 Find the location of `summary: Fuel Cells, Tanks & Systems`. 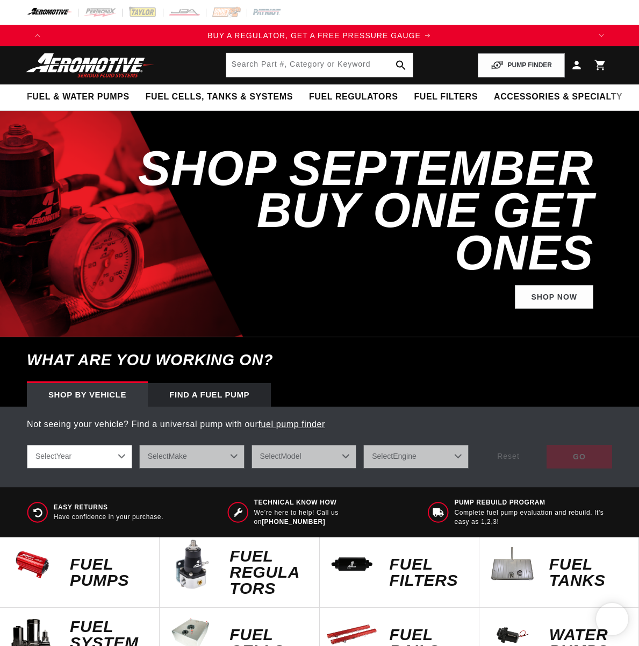

summary: Fuel Cells, Tanks & Systems is located at coordinates (219, 97).